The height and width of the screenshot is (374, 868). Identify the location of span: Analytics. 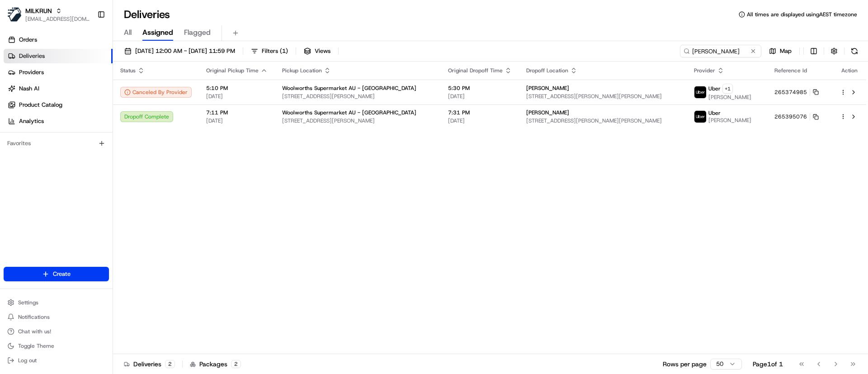
(31, 121).